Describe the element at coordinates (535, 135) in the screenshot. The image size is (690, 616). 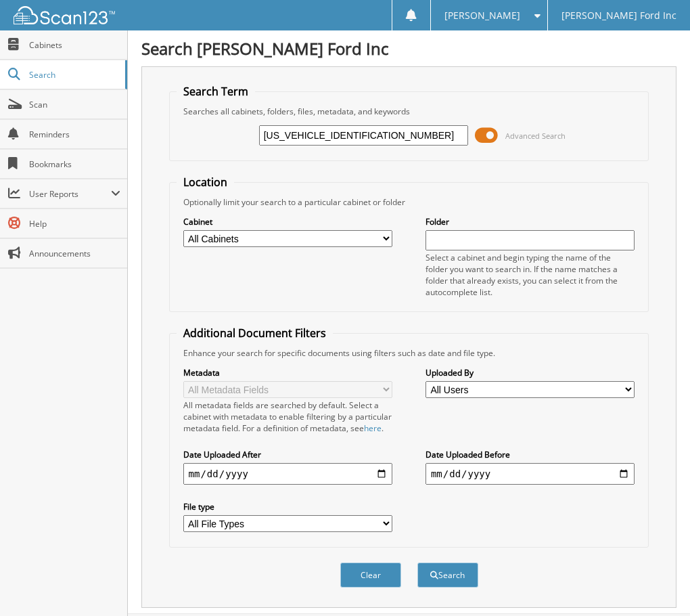
I see `span: Advanced Search` at that location.